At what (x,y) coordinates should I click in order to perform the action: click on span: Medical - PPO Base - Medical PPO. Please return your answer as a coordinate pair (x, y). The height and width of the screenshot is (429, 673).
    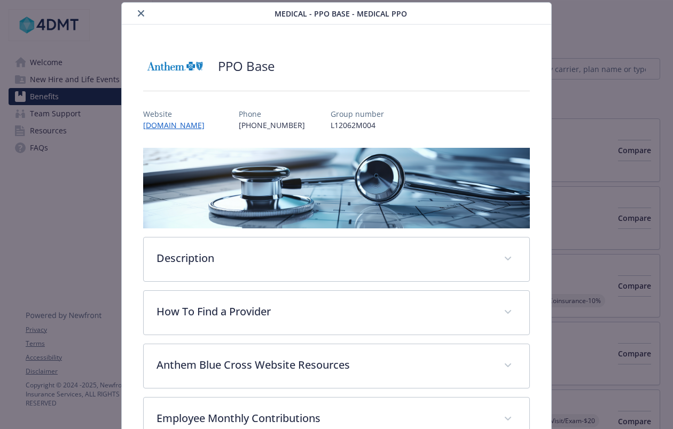
    Looking at the image, I should click on (341, 13).